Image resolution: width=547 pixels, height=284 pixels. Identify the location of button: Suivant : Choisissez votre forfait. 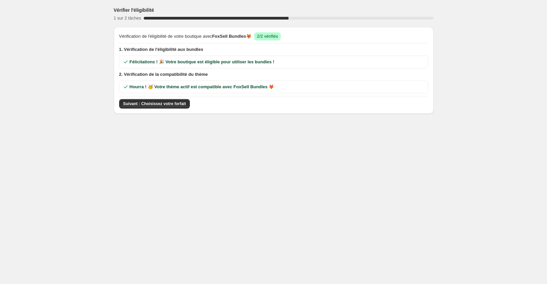
(155, 104).